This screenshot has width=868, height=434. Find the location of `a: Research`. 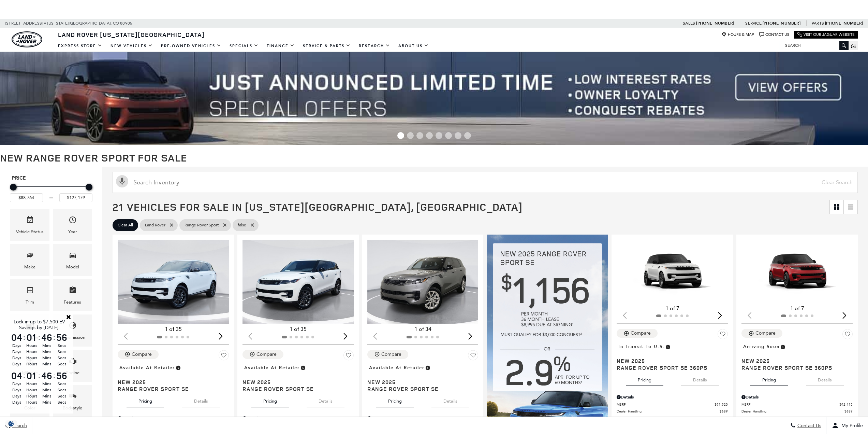

a: Research is located at coordinates (375, 46).